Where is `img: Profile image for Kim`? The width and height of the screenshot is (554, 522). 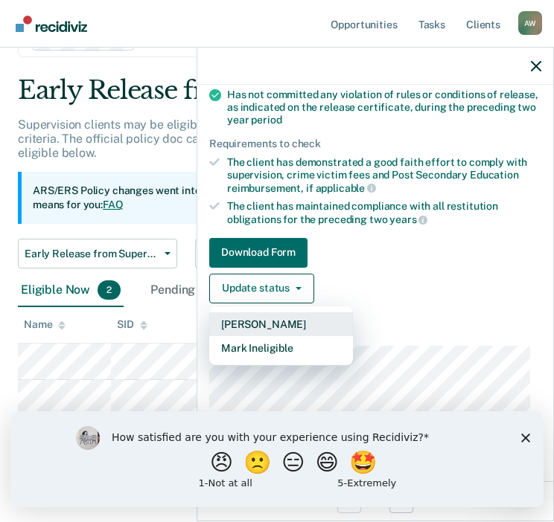 img: Profile image for Kim is located at coordinates (77, 27).